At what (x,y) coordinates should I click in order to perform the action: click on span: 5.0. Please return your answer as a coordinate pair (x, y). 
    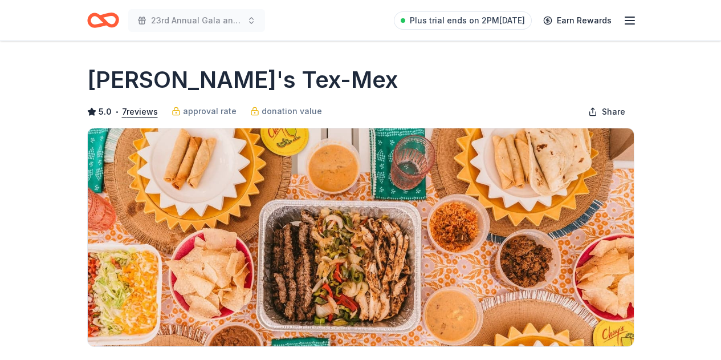
    Looking at the image, I should click on (105, 112).